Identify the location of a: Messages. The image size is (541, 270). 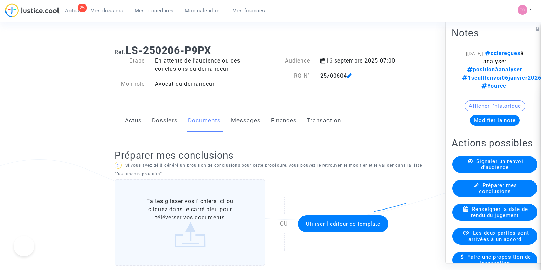
(245, 121).